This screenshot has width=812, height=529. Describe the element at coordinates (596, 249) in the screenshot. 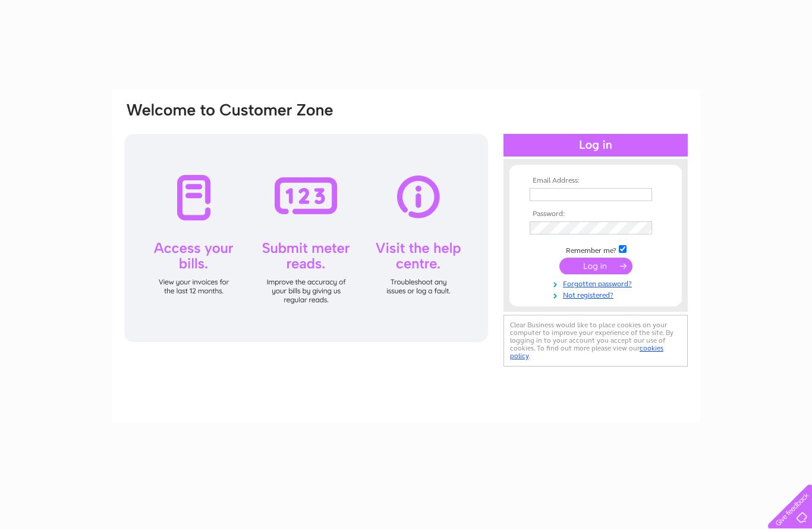

I see `td: Remember me?` at that location.